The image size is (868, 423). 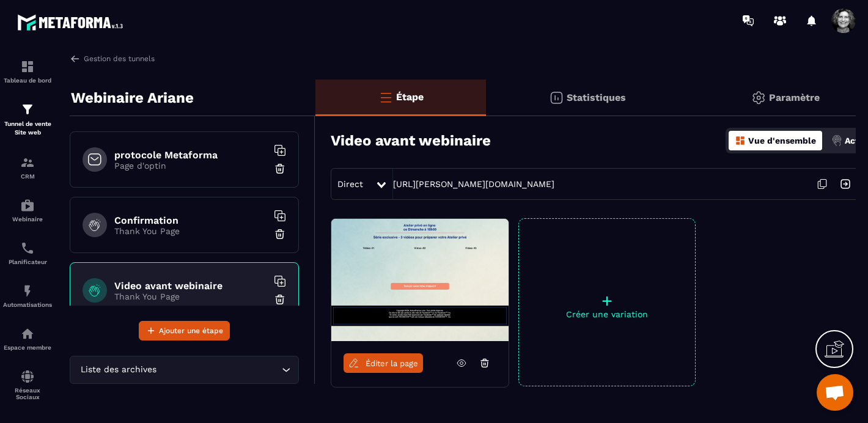 What do you see at coordinates (112, 59) in the screenshot?
I see `a: Gestion des tunnels` at bounding box center [112, 59].